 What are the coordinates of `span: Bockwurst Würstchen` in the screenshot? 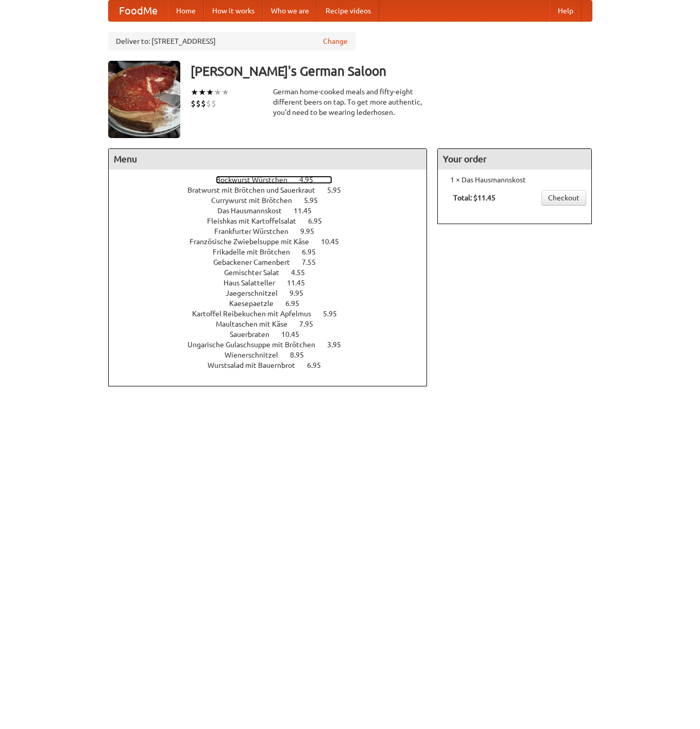 It's located at (257, 180).